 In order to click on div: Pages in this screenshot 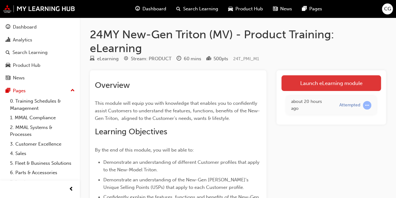, I will do `click(19, 90)`.